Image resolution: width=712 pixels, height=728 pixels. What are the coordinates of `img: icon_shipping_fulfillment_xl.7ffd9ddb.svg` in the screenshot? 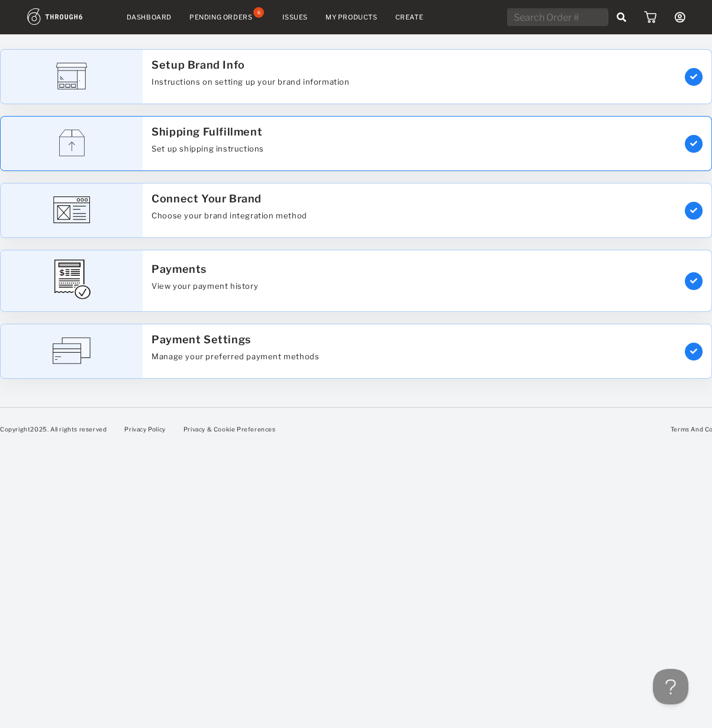 It's located at (71, 143).